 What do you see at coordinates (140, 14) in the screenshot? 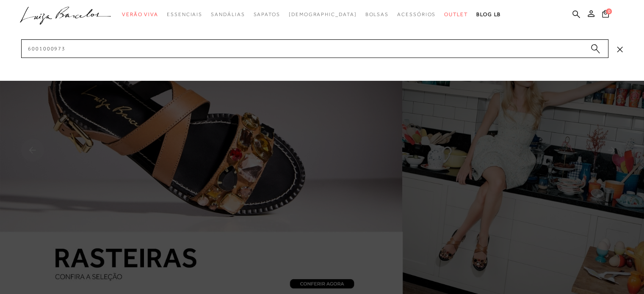
I see `span: Verão Viva` at bounding box center [140, 14].